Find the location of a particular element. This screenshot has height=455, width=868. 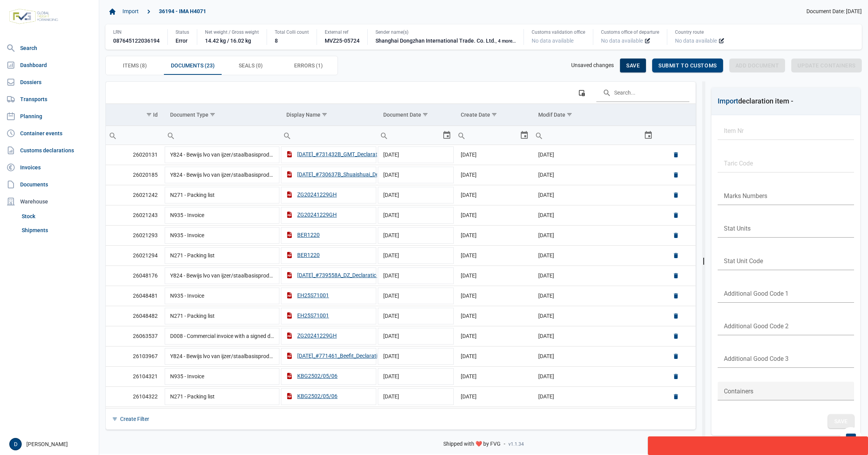

div: Document Type is located at coordinates (189, 115).